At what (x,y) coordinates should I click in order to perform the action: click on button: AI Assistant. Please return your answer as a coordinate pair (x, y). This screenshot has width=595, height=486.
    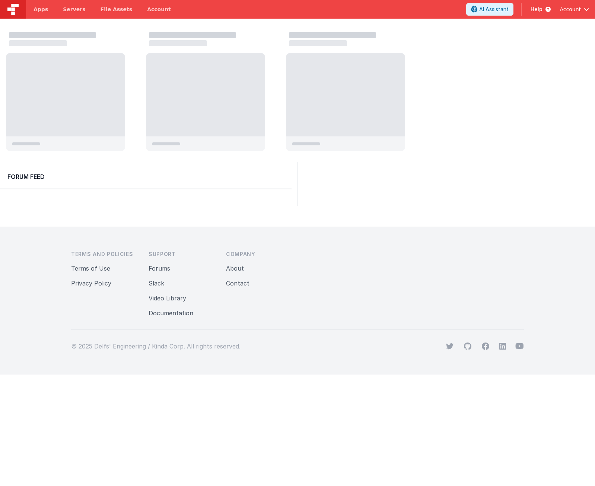
    Looking at the image, I should click on (490, 9).